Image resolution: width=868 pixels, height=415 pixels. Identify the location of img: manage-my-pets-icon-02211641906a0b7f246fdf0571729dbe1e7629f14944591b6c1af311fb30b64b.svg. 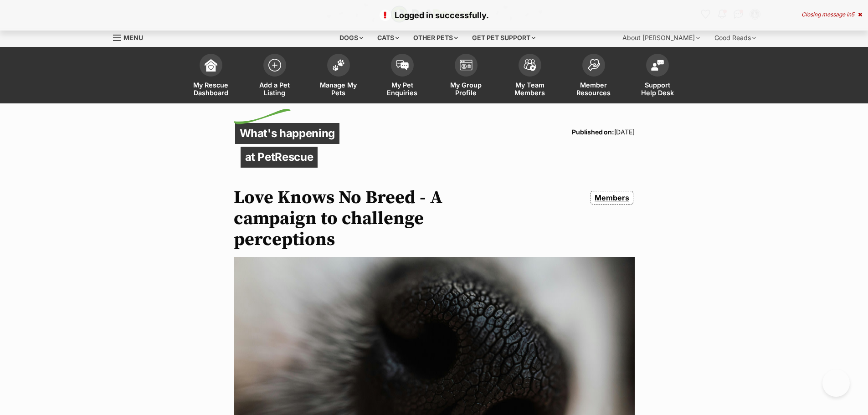
(339, 65).